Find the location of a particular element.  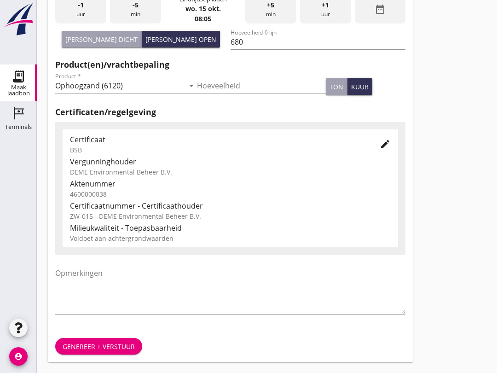

i: account_circle is located at coordinates (18, 356).